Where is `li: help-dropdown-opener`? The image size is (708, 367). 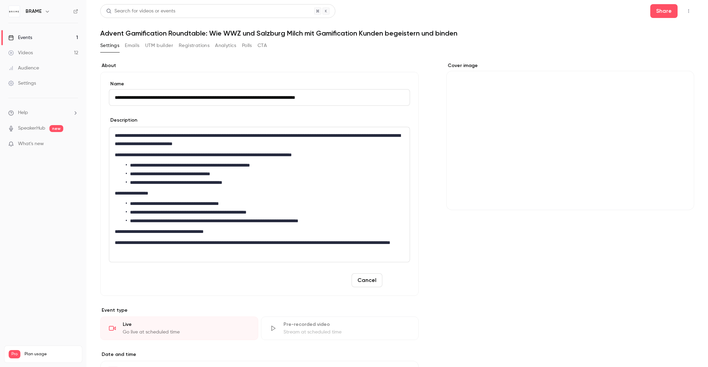 li: help-dropdown-opener is located at coordinates (43, 113).